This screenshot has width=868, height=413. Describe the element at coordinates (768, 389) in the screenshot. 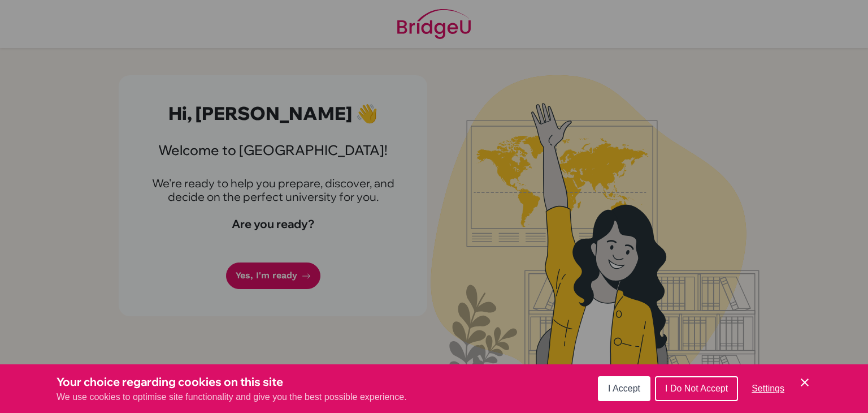

I see `button: Settings` at that location.